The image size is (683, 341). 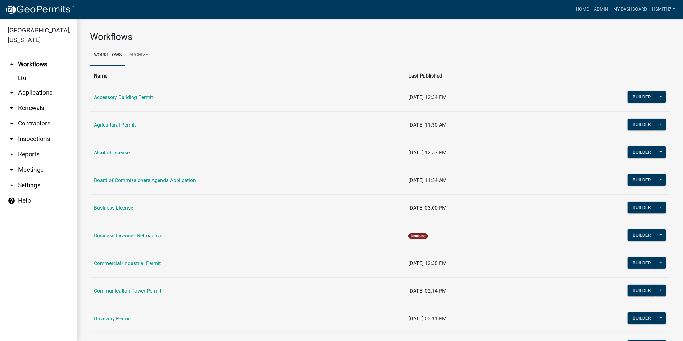 What do you see at coordinates (418, 236) in the screenshot?
I see `span: Disabled` at bounding box center [418, 236].